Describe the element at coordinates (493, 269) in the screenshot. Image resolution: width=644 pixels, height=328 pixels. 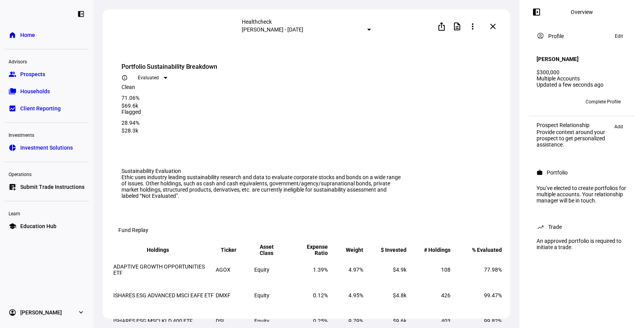
I see `span: 77.98%` at that location.